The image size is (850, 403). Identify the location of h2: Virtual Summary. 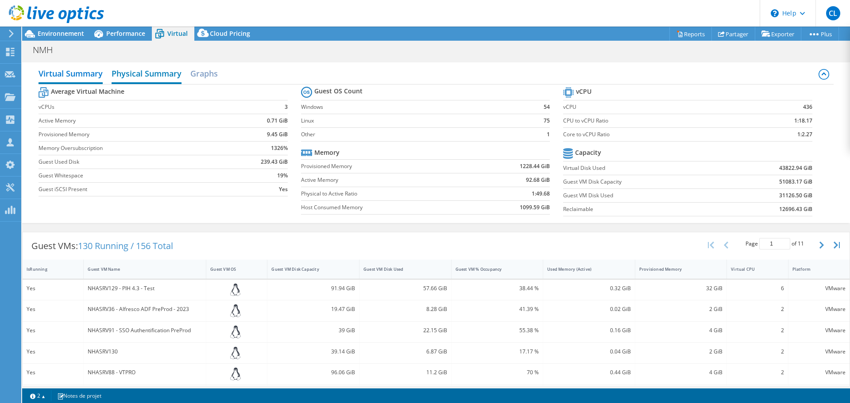
(70, 74).